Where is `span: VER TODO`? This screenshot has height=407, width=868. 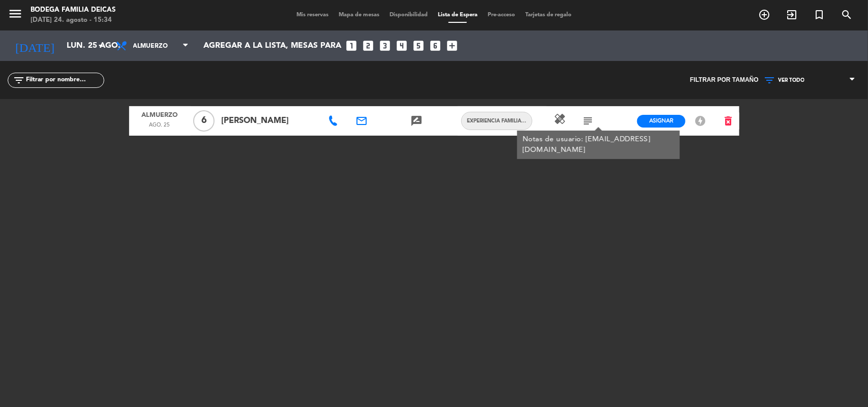
span: VER TODO is located at coordinates (791, 80).